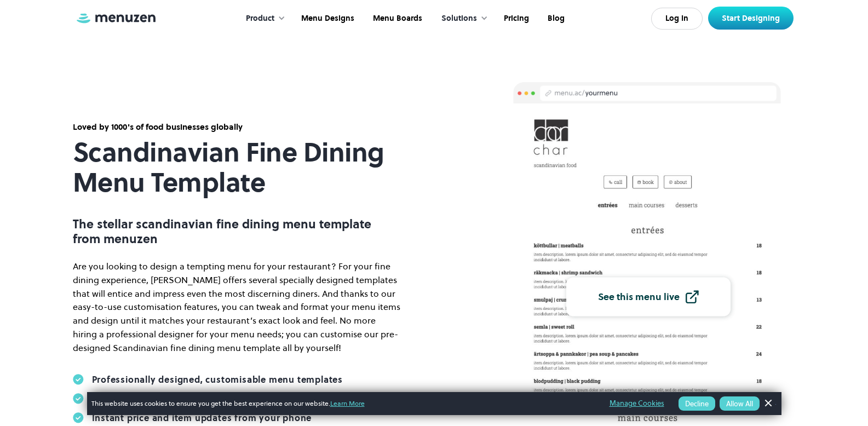 The width and height of the screenshot is (868, 426). Describe the element at coordinates (515, 19) in the screenshot. I see `a: Pricing` at that location.